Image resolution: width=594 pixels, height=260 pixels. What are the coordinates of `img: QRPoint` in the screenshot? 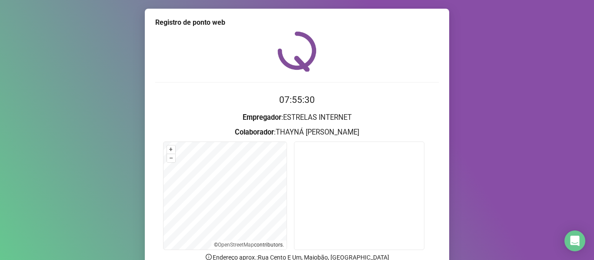 It's located at (297, 51).